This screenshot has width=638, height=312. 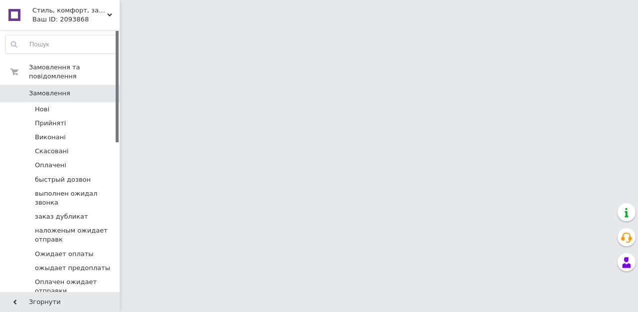 What do you see at coordinates (63, 179) in the screenshot?
I see `span: быстрый дозвон` at bounding box center [63, 179].